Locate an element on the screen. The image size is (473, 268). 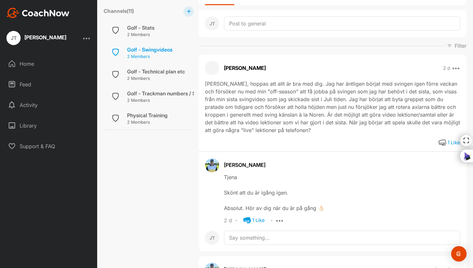
div: Home is located at coordinates (49, 64).